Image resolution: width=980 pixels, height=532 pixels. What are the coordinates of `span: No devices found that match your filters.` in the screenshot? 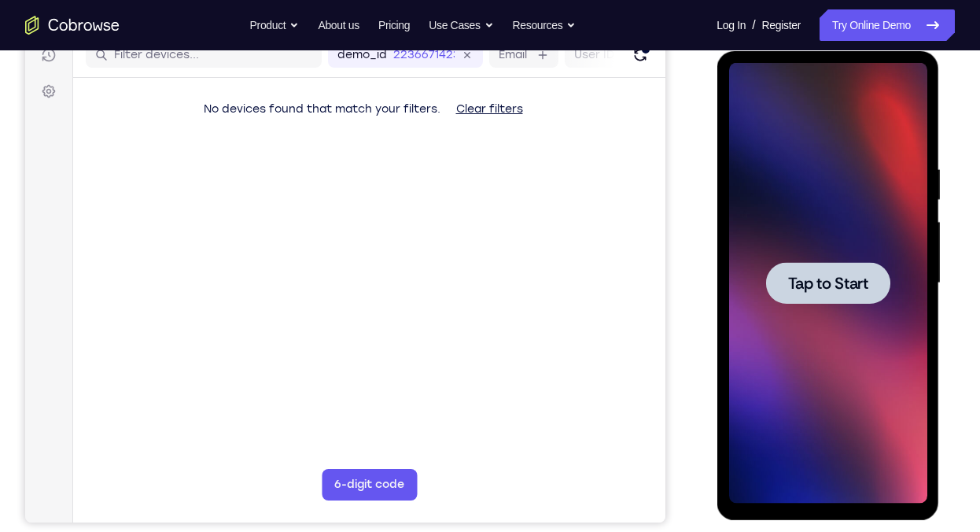 It's located at (296, 113).